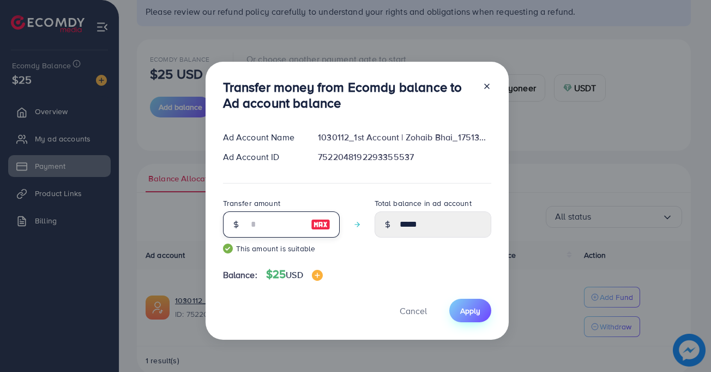 The height and width of the screenshot is (372, 711). What do you see at coordinates (470, 310) in the screenshot?
I see `span: Apply` at bounding box center [470, 310].